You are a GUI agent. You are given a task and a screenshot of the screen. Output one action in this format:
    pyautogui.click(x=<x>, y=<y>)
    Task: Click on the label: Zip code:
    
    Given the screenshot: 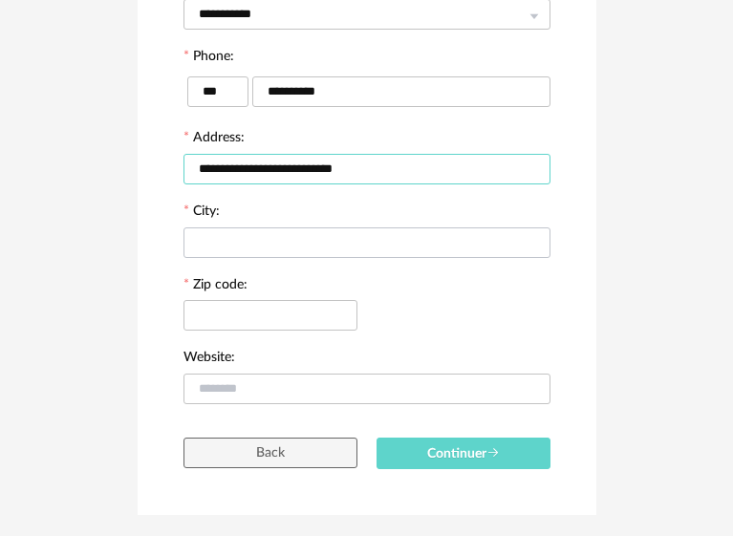 What is the action you would take?
    pyautogui.click(x=215, y=287)
    